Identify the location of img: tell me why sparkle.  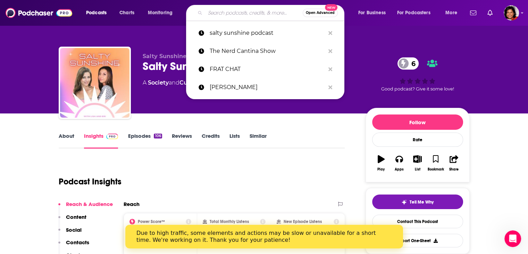
(404, 202).